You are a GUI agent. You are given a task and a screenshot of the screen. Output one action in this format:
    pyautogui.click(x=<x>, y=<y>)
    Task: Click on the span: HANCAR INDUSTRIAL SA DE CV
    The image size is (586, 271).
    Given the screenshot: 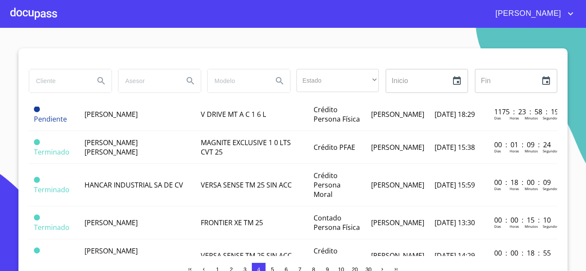 What is the action you would take?
    pyautogui.click(x=134, y=185)
    